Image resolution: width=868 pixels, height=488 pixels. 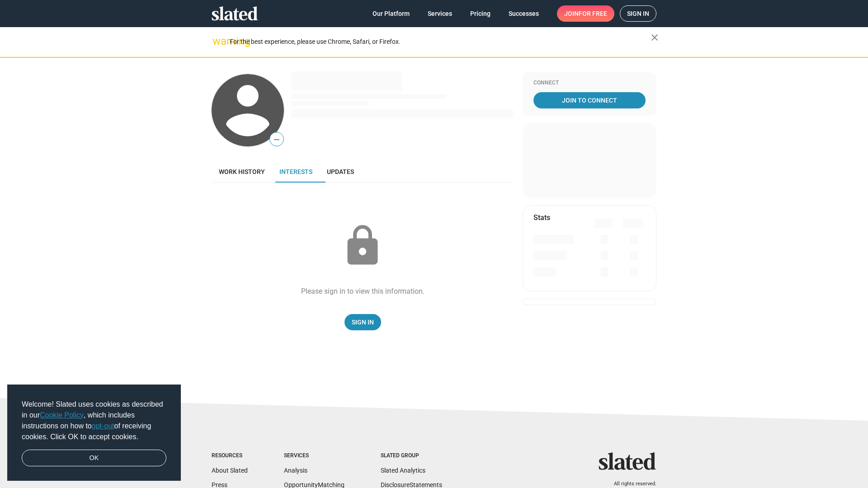 I want to click on span: Services, so click(x=440, y=13).